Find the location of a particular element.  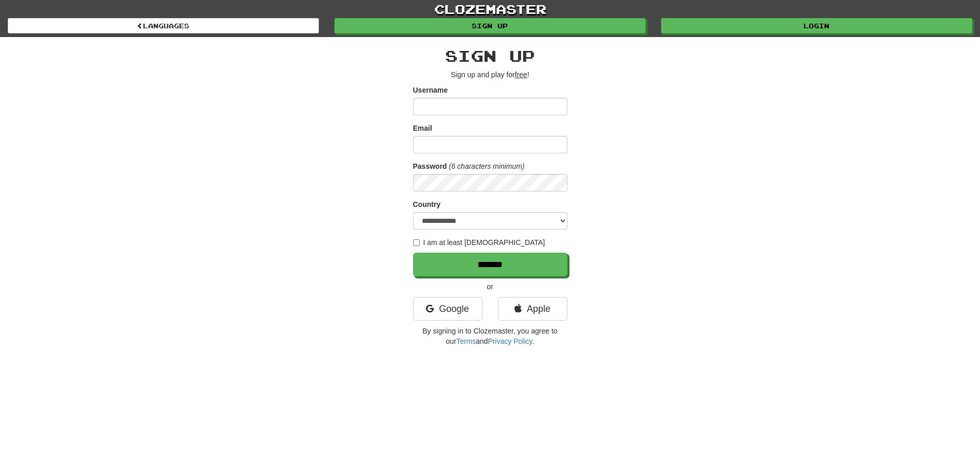

a: Sign up is located at coordinates (490, 26).